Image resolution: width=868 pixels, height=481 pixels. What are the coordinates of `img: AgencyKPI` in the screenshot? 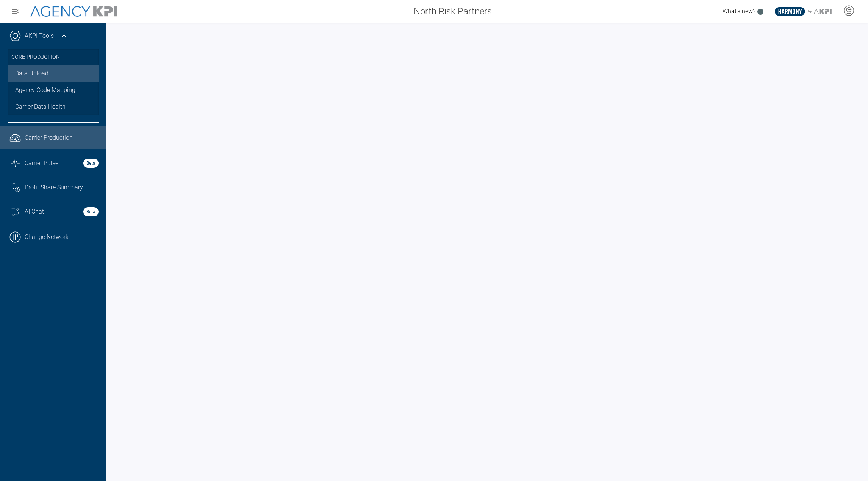 It's located at (74, 11).